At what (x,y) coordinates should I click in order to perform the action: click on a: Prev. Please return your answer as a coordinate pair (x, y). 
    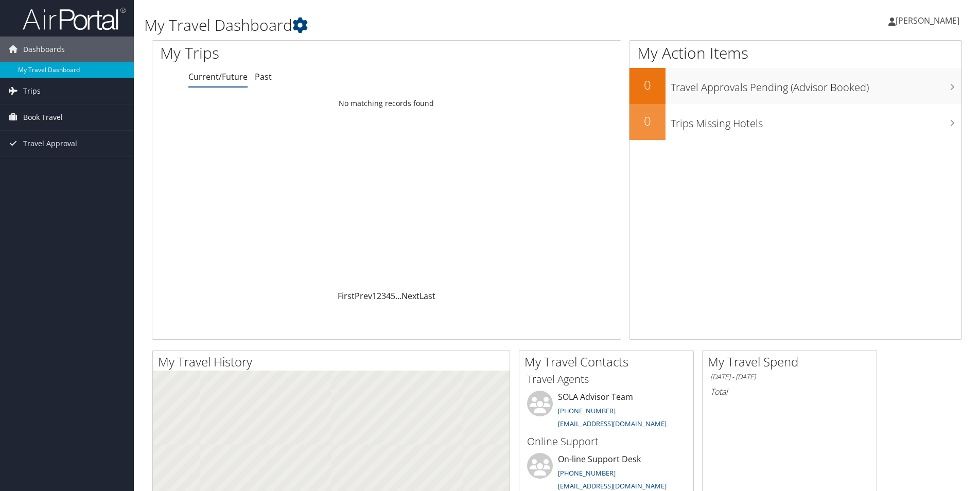
    Looking at the image, I should click on (364, 296).